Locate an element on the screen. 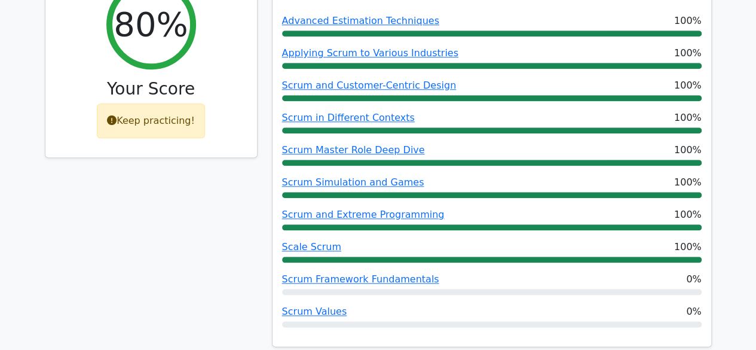 The image size is (756, 350). a: Scrum Values is located at coordinates (314, 311).